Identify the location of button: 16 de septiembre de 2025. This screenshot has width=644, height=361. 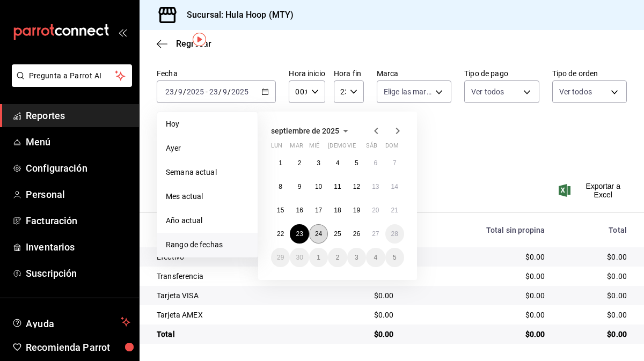
(299, 211).